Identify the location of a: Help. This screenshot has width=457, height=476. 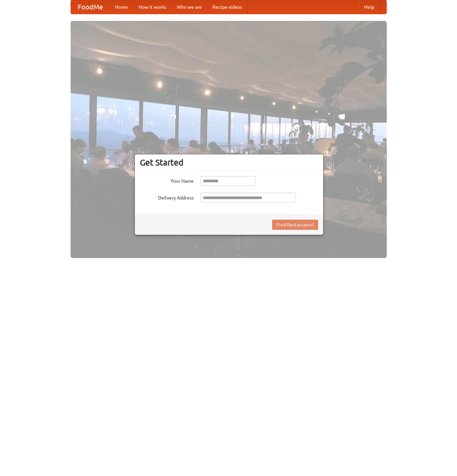
(369, 7).